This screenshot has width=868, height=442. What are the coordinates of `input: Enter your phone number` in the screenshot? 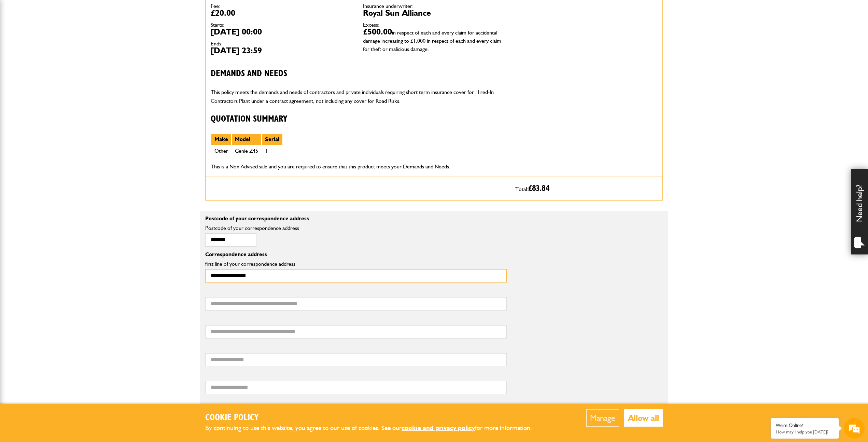 It's located at (67, 111).